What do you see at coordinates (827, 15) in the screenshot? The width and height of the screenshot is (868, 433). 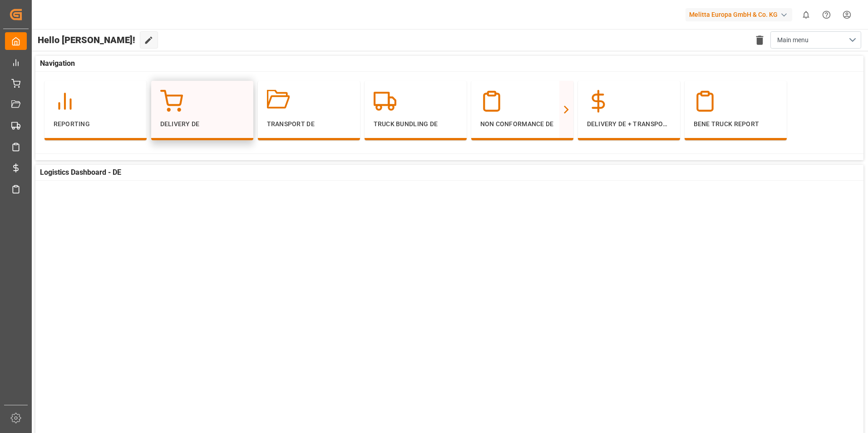 I see `button: Help Center` at bounding box center [827, 15].